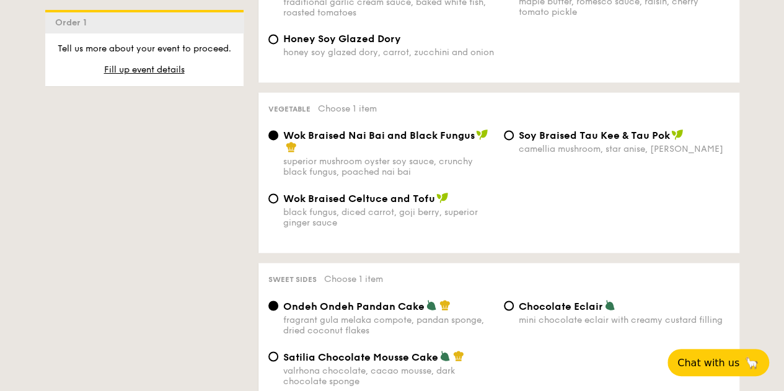  Describe the element at coordinates (389, 167) in the screenshot. I see `div: superior mushroom oyster soy sauce, crunchy black fungus, poached nai bai` at that location.